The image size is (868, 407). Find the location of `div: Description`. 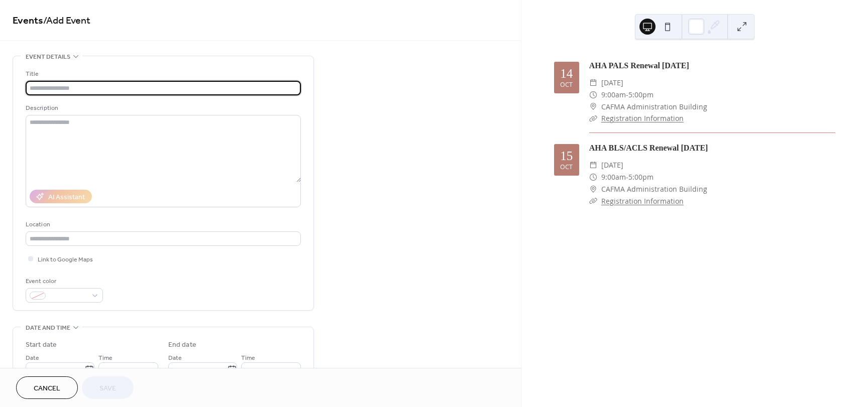

div: Description is located at coordinates (162, 108).